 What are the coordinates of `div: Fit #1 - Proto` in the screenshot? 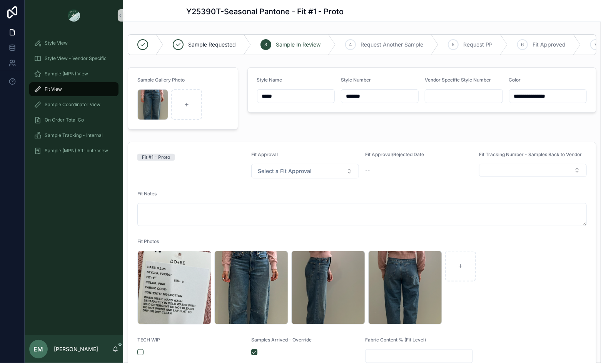 It's located at (156, 157).